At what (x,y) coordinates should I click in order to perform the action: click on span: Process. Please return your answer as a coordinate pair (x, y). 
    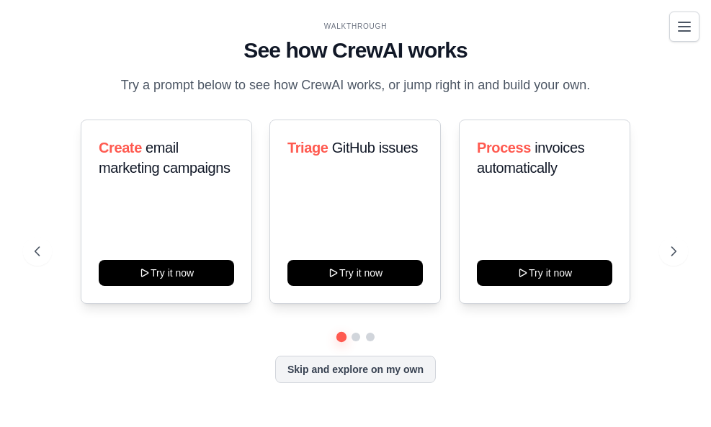
    Looking at the image, I should click on (504, 148).